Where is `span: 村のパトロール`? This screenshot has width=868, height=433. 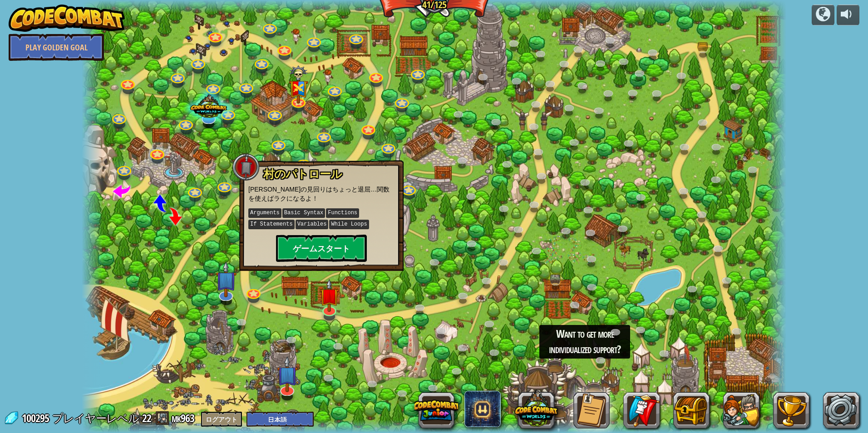
span: 村のパトロール is located at coordinates (302, 174).